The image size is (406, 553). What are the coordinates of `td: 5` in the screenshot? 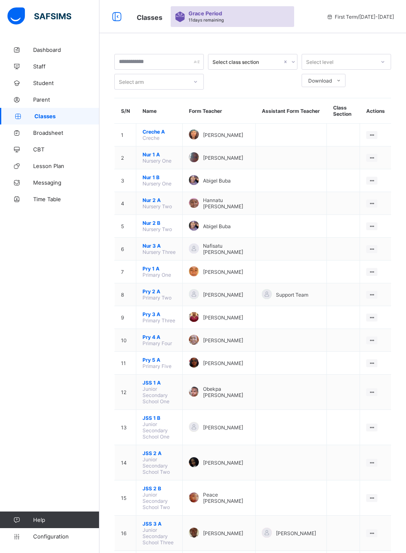 It's located at (126, 226).